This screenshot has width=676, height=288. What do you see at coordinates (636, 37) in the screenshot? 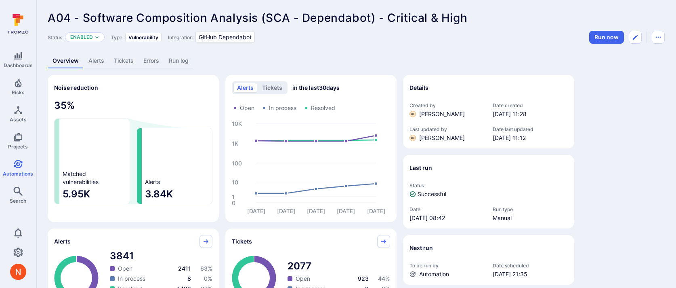
I see `button: Edit automation` at bounding box center [636, 37].